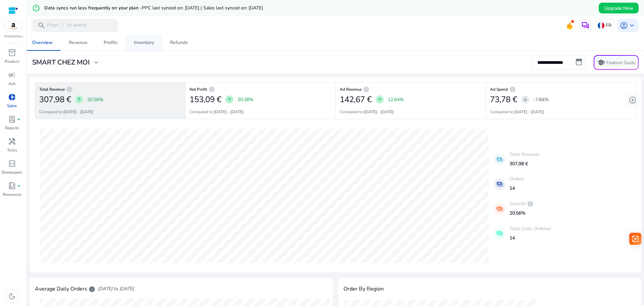 The width and height of the screenshot is (644, 306). Describe the element at coordinates (42, 43) in the screenshot. I see `div: Overview` at that location.